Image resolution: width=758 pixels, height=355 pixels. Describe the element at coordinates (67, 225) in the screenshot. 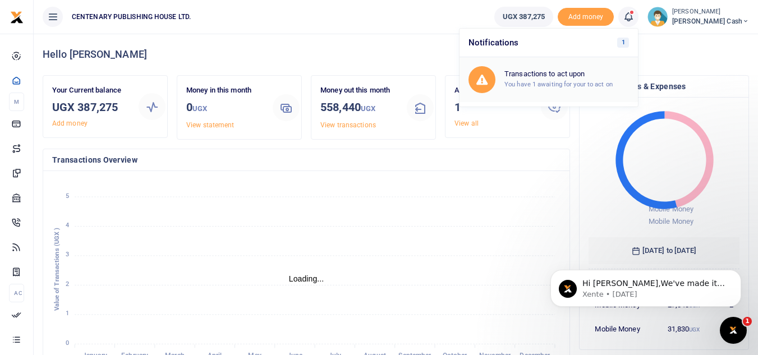

I see `tspan: 4` at that location.